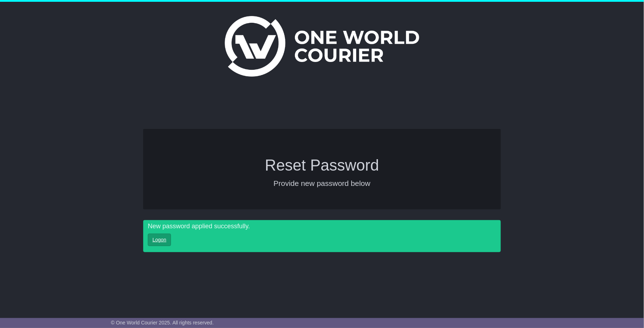 The image size is (644, 328). I want to click on span: © One World Courier 2025. All rights reserved., so click(162, 322).